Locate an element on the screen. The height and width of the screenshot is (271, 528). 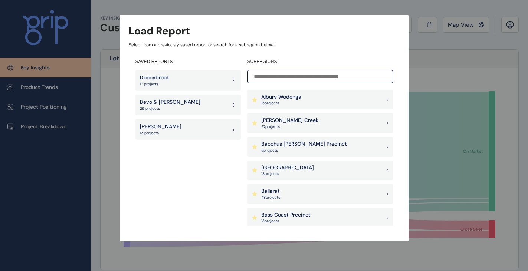
p: Albury Wodonga is located at coordinates (281, 97).